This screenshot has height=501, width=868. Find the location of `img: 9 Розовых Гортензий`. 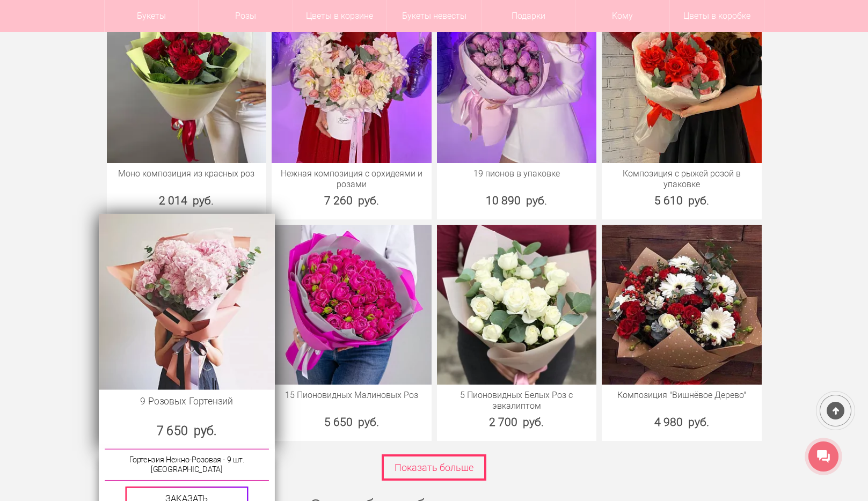

img: 9 Розовых Гортензий is located at coordinates (186, 301).